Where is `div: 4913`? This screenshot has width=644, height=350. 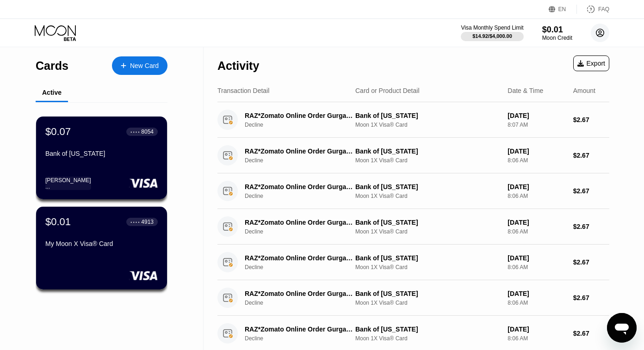
div: 4913 is located at coordinates (147, 222).